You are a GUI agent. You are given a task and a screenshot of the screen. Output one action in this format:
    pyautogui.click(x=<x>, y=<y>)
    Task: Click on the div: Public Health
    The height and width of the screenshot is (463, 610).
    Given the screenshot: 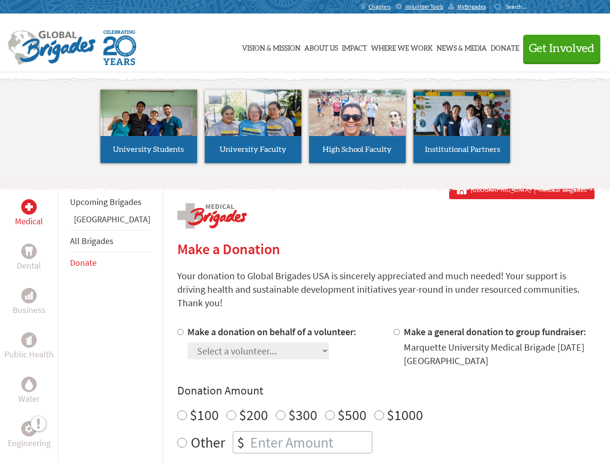 What is the action you would take?
    pyautogui.click(x=29, y=340)
    